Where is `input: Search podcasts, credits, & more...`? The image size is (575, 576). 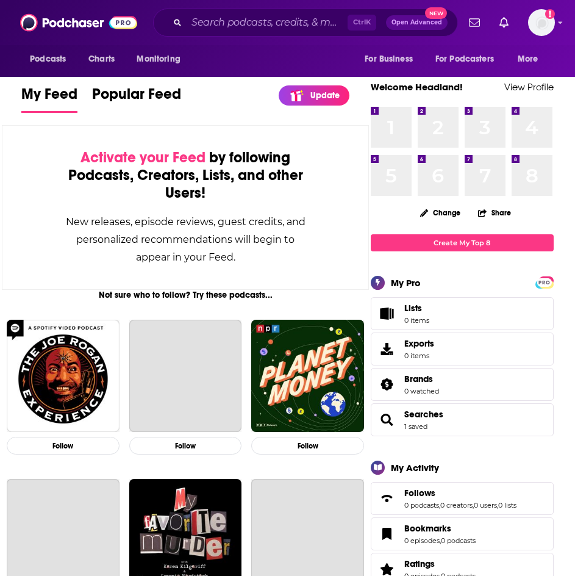
input: Search podcasts, credits, & more... is located at coordinates (267, 23).